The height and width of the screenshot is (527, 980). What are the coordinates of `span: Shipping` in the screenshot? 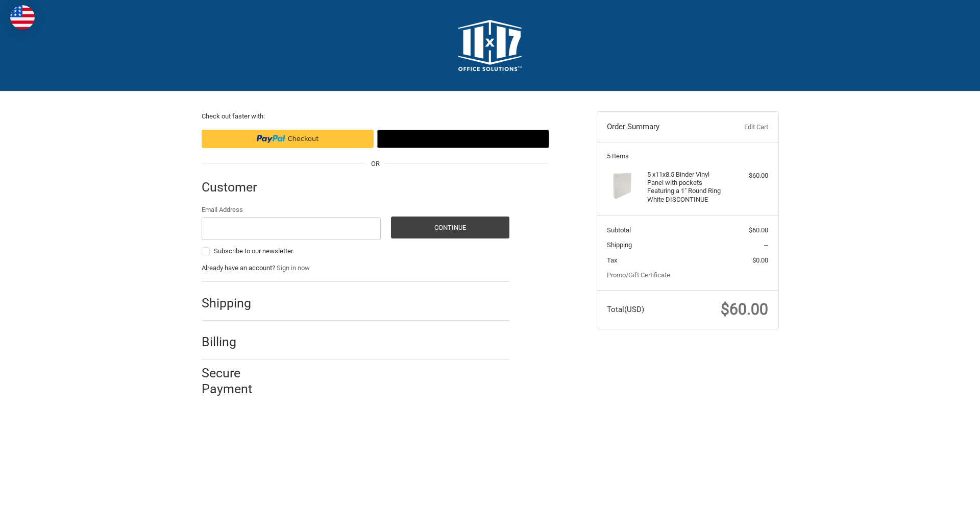 It's located at (619, 245).